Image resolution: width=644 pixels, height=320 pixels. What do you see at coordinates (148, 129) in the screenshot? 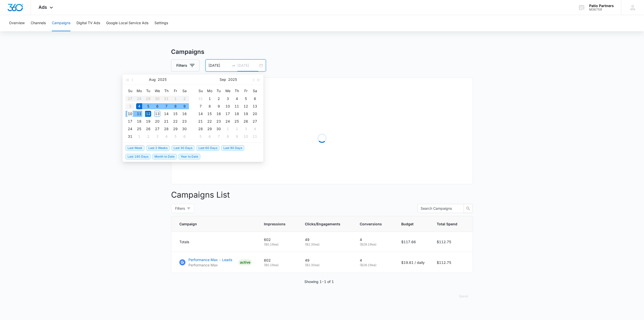
I see `div: 26` at bounding box center [148, 129].